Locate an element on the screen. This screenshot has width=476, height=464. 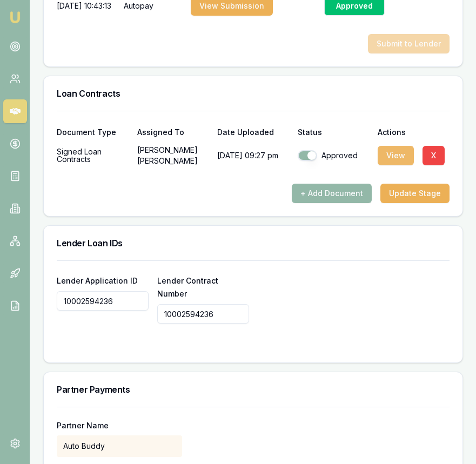
button: + Add Document is located at coordinates (332, 194).